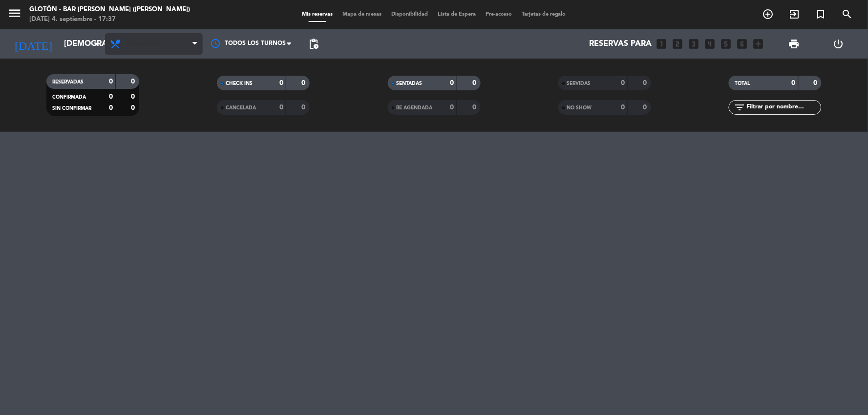 The image size is (868, 415). I want to click on i: add_circle_outline, so click(768, 15).